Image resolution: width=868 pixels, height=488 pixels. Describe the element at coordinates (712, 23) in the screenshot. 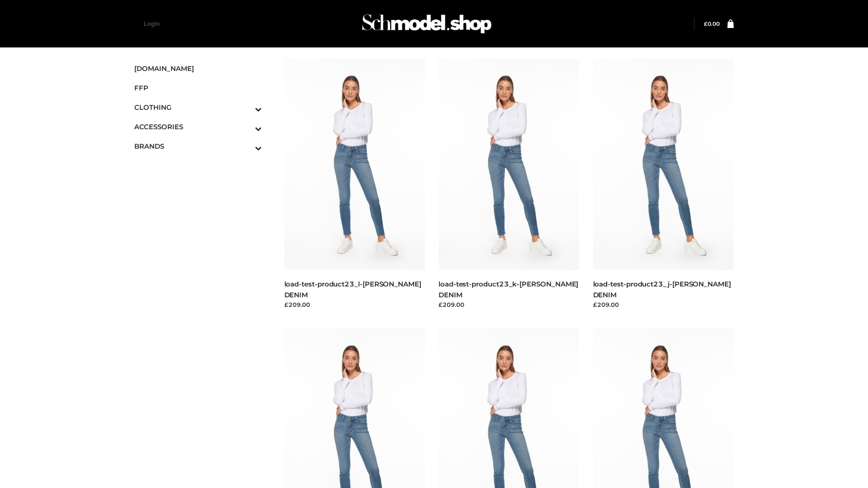

I see `bdi: 0.00` at that location.